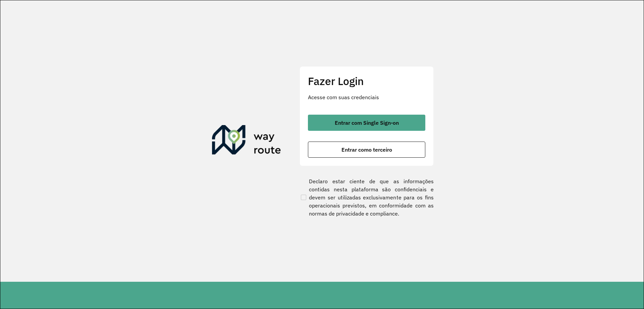  What do you see at coordinates (247, 141) in the screenshot?
I see `img: Roteirizador AmbevTech` at bounding box center [247, 141].